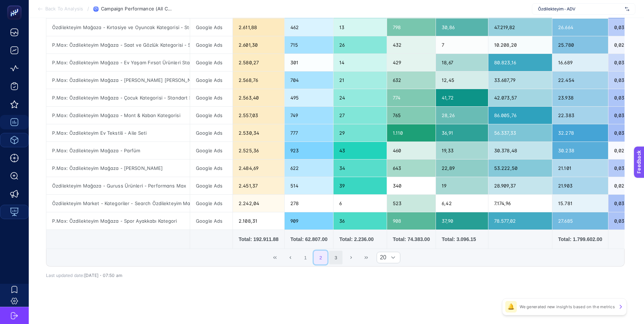 The width and height of the screenshot is (644, 324). What do you see at coordinates (462, 168) in the screenshot?
I see `div: 22,89` at bounding box center [462, 168].